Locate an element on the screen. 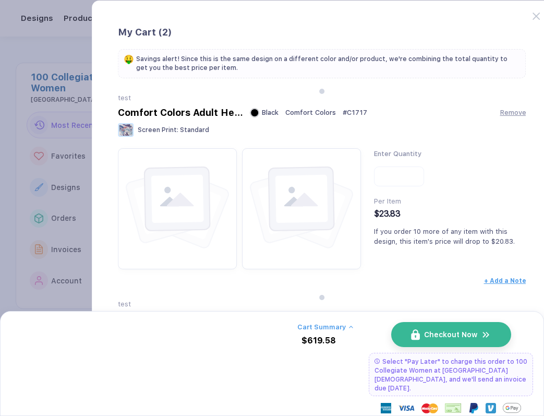 This screenshot has height=416, width=544. span: + Add a Note is located at coordinates (505, 281).